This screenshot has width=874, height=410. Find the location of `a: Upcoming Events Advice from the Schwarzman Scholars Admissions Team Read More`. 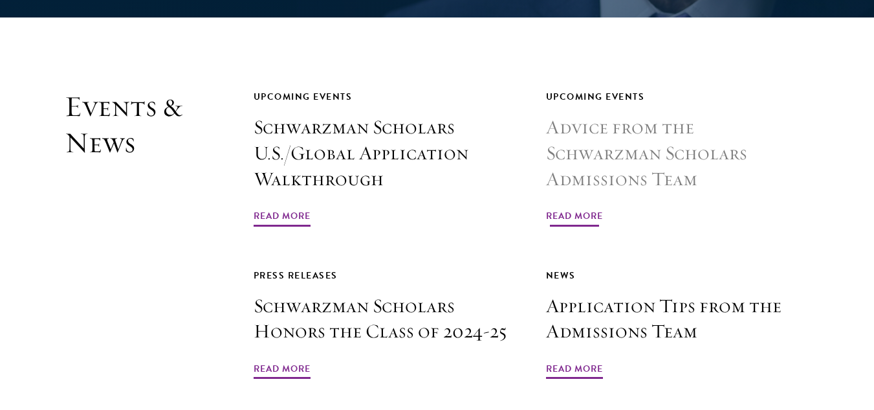

a: Upcoming Events Advice from the Schwarzman Scholars Admissions Team Read More is located at coordinates (678, 159).